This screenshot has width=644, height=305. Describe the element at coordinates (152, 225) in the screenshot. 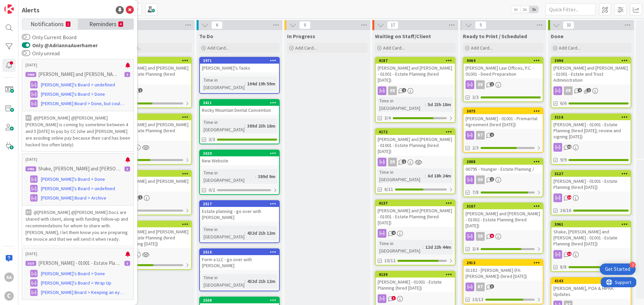

I see `div: 4166` at that location.